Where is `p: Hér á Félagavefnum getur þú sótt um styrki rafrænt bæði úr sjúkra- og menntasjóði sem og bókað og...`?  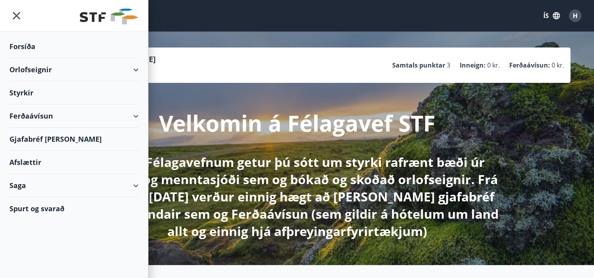 p: Hér á Félagavefnum getur þú sótt um styrki rafrænt bæði úr sjúkra- og menntasjóði sem og bókað og... is located at coordinates (297, 197).